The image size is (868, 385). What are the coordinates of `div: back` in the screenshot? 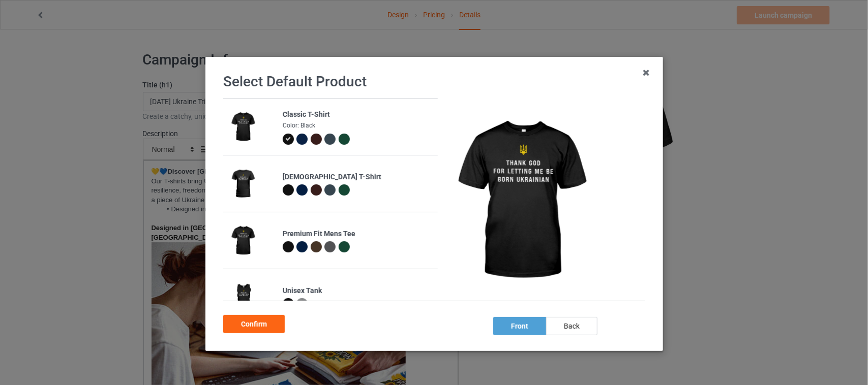 It's located at (571, 326).